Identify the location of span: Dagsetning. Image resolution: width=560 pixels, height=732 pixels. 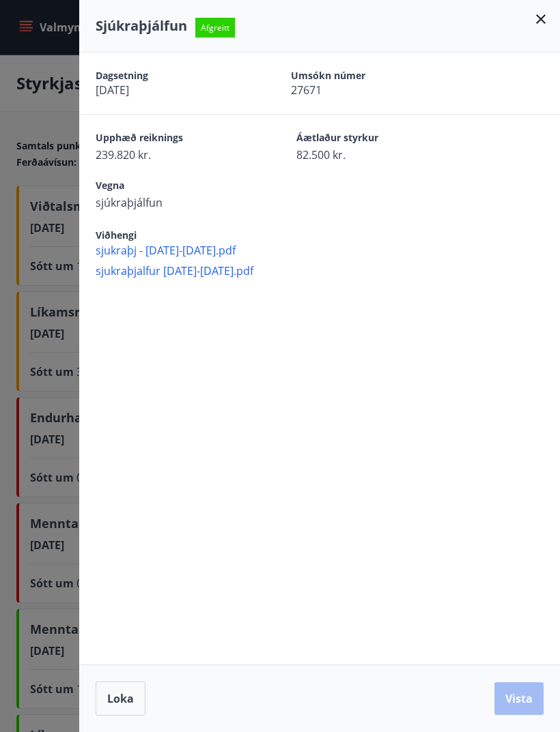
(170, 76).